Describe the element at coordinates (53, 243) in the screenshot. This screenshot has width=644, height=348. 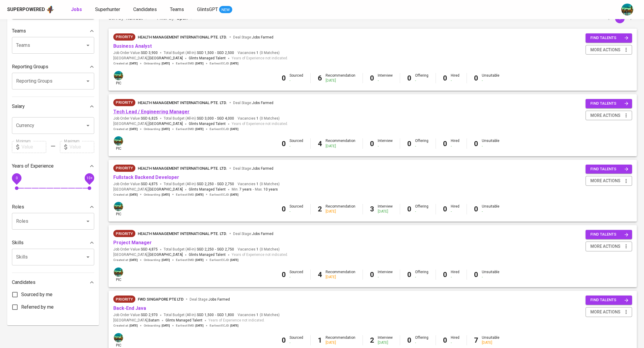
I see `div: Skills` at that location.